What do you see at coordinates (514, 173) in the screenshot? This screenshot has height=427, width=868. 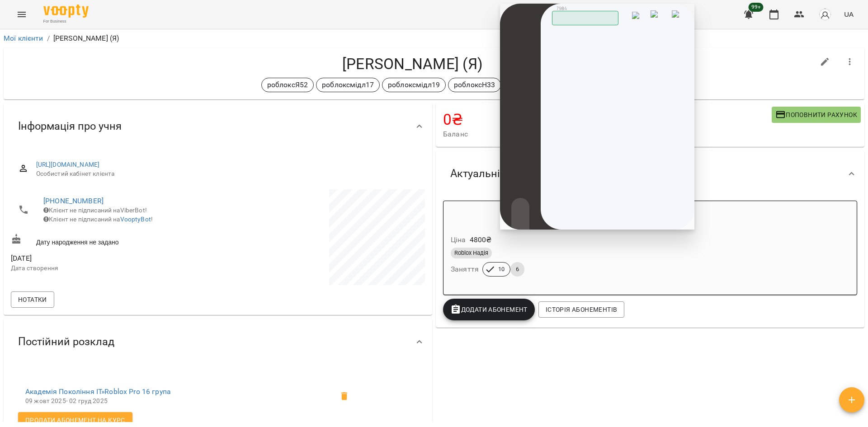 I see `span: Актуальні абонементи ( 1 )` at bounding box center [514, 173].